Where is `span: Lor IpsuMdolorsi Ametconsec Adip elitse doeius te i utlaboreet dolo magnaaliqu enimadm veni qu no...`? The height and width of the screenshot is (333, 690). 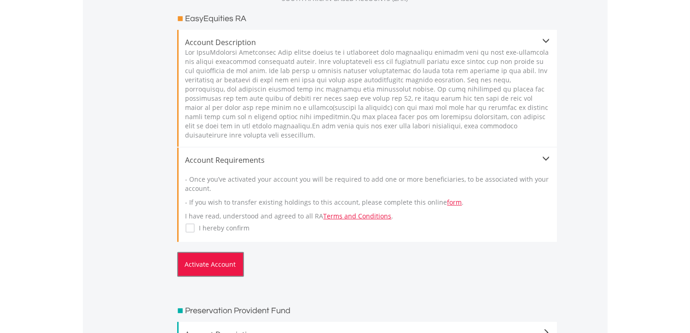
span: Lor IpsuMdolorsi Ametconsec Adip elitse doeius te i utlaboreet dolo magnaaliqu enimadm veni qu no... is located at coordinates (368, 94).